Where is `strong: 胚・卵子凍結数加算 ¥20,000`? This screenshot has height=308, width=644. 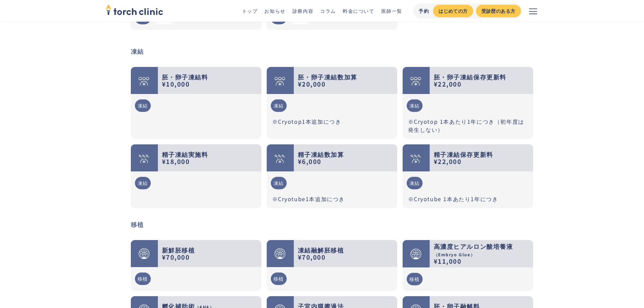 strong: 胚・卵子凍結数加算 ¥20,000 is located at coordinates (327, 80).